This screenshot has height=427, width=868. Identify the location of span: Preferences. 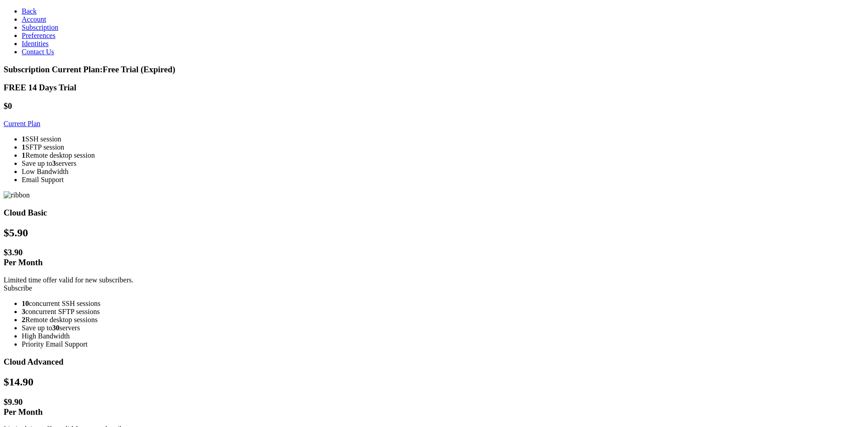
(39, 35).